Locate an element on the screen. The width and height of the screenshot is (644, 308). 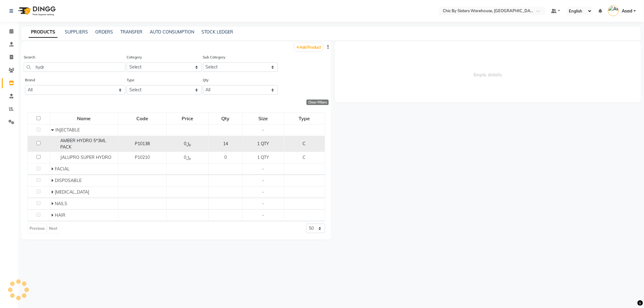
span: 14 is located at coordinates (225, 144).